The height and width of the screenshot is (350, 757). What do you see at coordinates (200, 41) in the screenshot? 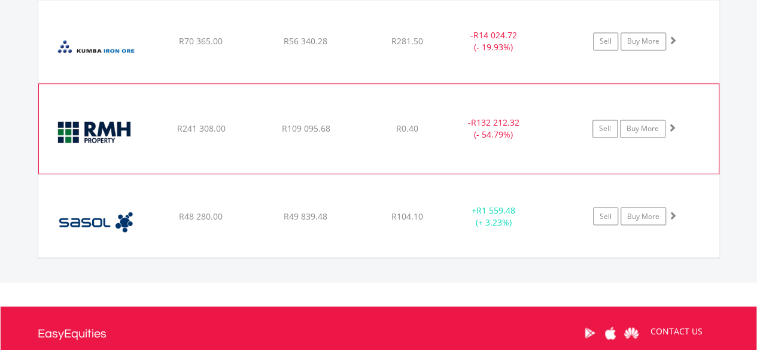
I see `span: R70 365.00` at bounding box center [200, 41].